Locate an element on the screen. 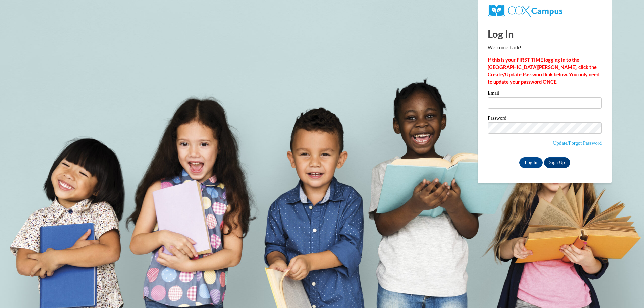 This screenshot has width=644, height=308. label: Email is located at coordinates (545, 94).